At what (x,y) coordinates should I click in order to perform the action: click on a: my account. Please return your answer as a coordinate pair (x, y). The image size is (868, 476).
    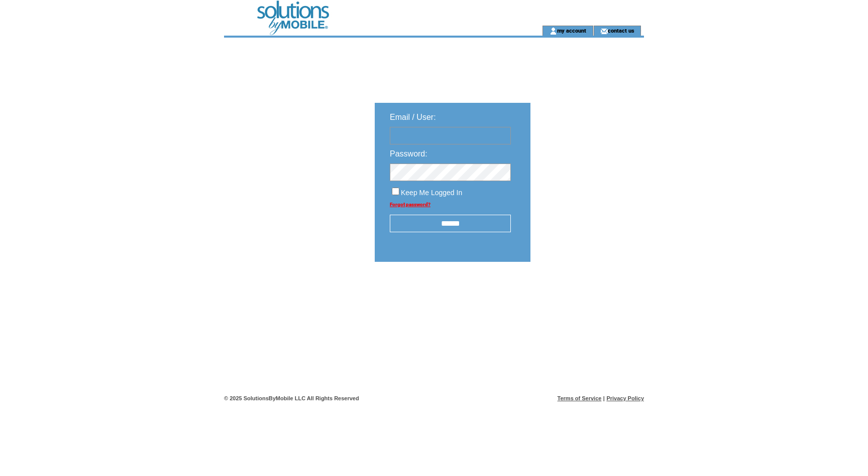
    Looking at the image, I should click on (572, 30).